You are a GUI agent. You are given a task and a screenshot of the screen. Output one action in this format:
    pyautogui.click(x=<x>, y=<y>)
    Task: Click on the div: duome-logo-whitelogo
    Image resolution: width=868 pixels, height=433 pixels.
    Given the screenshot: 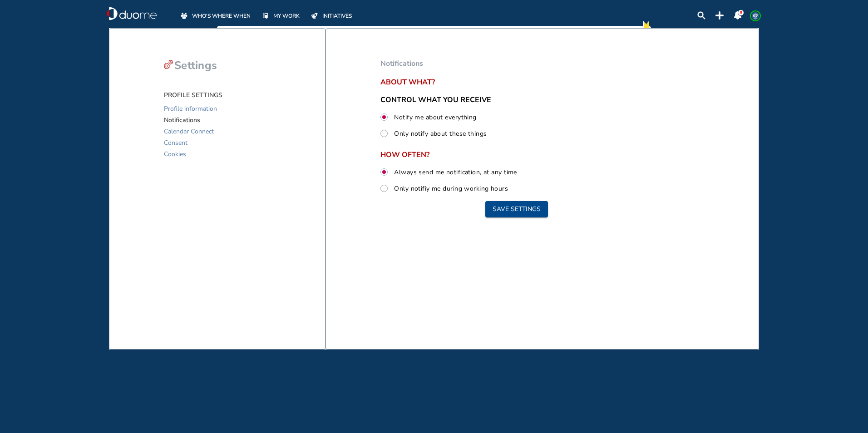 What is the action you would take?
    pyautogui.click(x=132, y=13)
    